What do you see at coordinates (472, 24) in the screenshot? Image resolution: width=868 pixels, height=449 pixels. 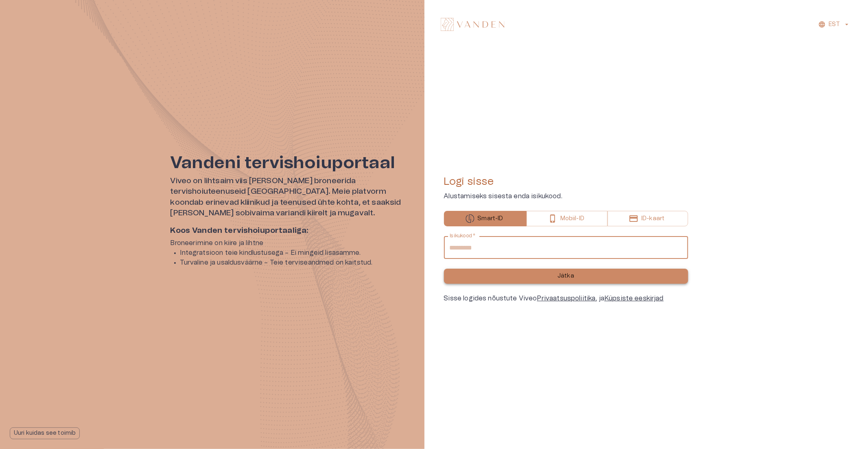 I see `img: Vanden logo` at bounding box center [472, 24].